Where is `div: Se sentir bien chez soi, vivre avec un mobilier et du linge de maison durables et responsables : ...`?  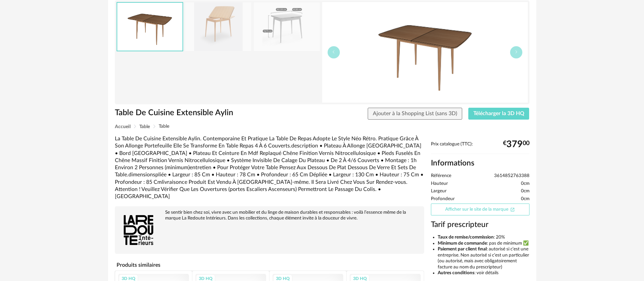 div: Se sentir bien chez soi, vivre avec un mobilier et du linge de maison durables et responsables : ... is located at coordinates (270, 215).